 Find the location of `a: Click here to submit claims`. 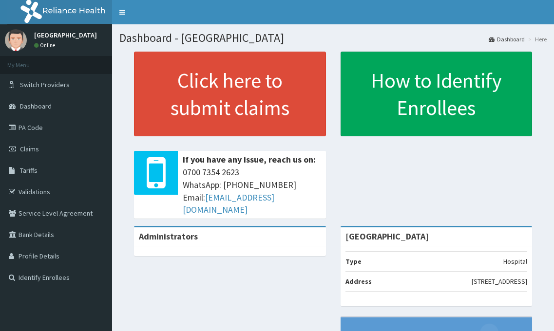

a: Click here to submit claims is located at coordinates (230, 94).